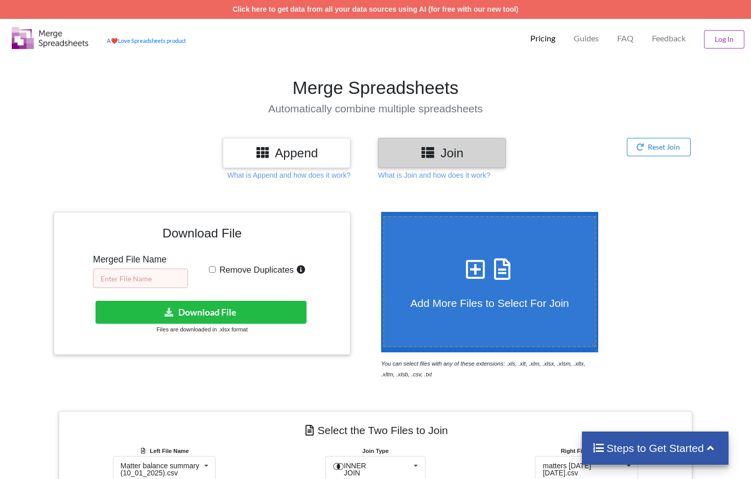 This screenshot has width=751, height=479. What do you see at coordinates (254, 270) in the screenshot?
I see `span: Remove Duplicates` at bounding box center [254, 270].